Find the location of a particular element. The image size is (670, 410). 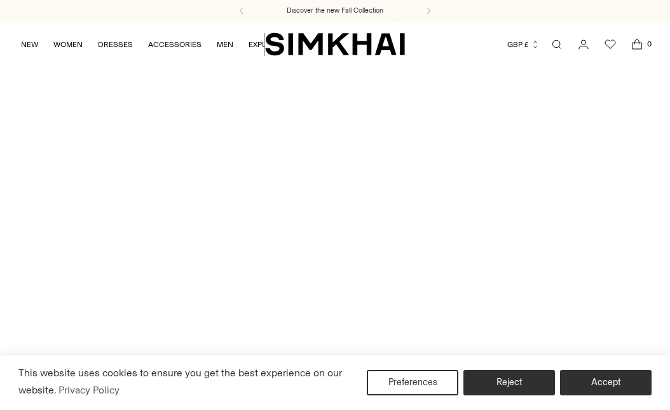

button: Preferences is located at coordinates (412, 383).